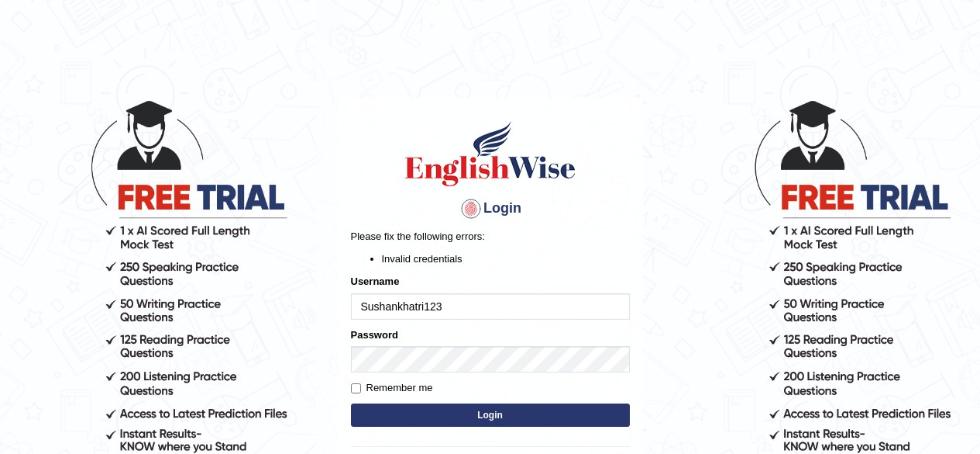  What do you see at coordinates (392, 387) in the screenshot?
I see `label: Remember me` at bounding box center [392, 387].